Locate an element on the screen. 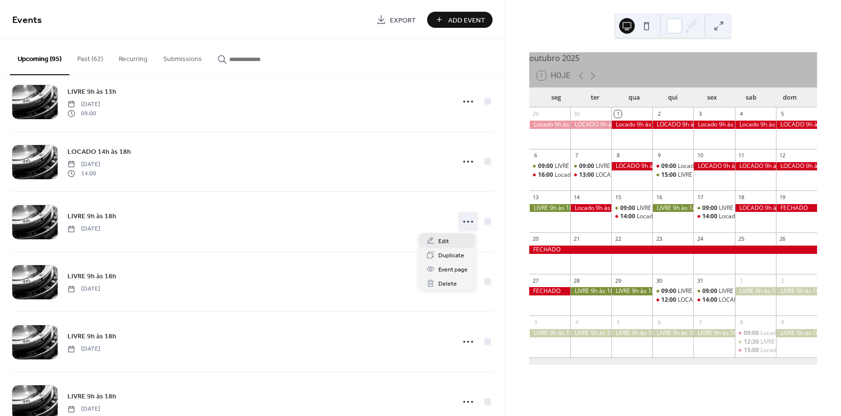 This screenshot has height=416, width=841. button: Upcoming (95) is located at coordinates (40, 57).